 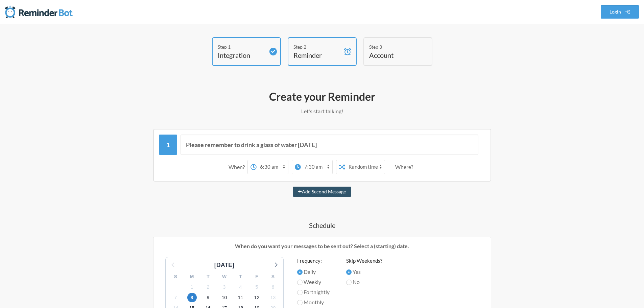 I want to click on input: Fortnightly, so click(x=300, y=293).